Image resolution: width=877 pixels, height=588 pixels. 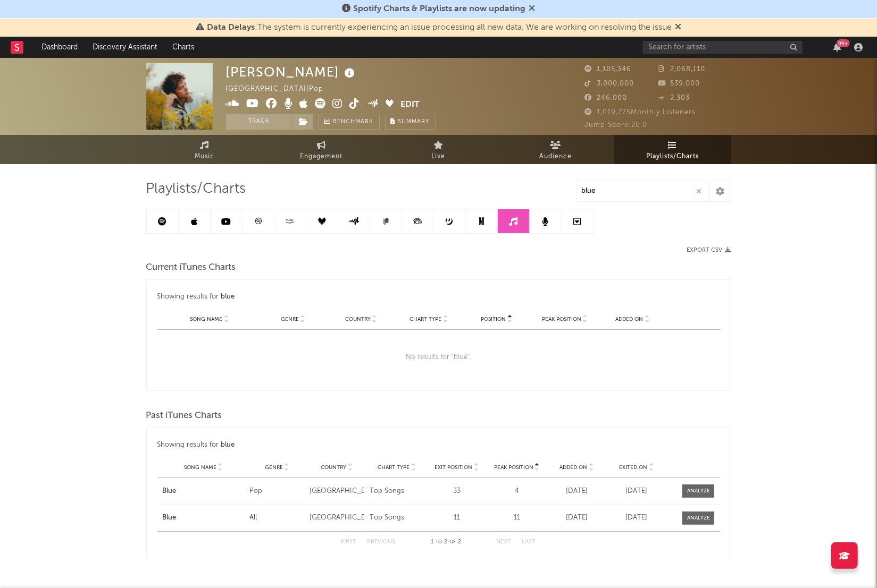 What do you see at coordinates (322, 149) in the screenshot?
I see `a: Engagement` at bounding box center [322, 149].